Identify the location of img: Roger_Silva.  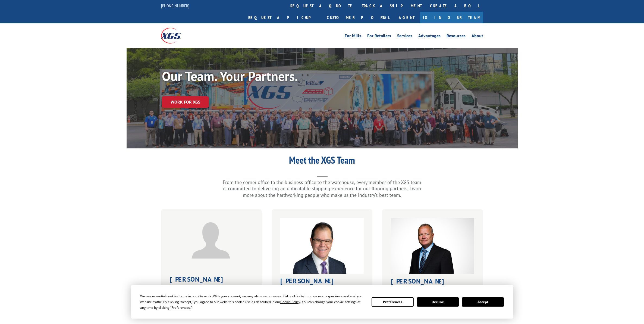
(322, 246).